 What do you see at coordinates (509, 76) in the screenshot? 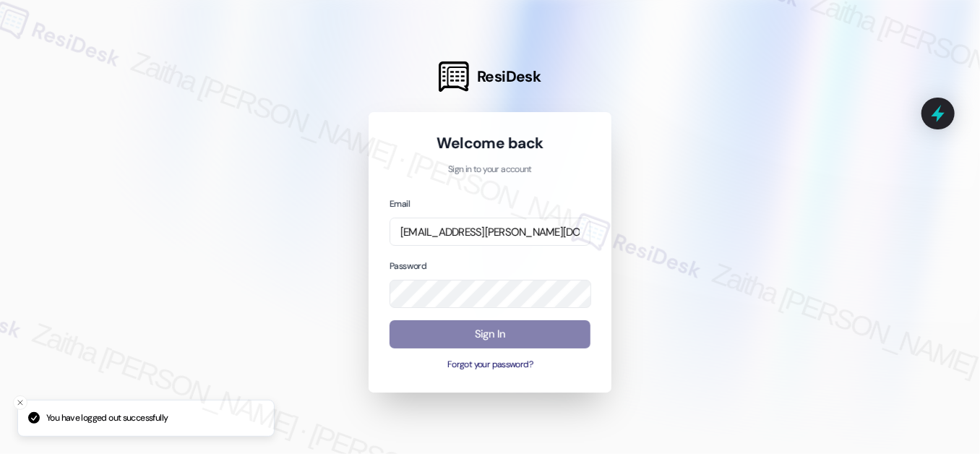
I see `span: ResiDesk` at bounding box center [509, 76].